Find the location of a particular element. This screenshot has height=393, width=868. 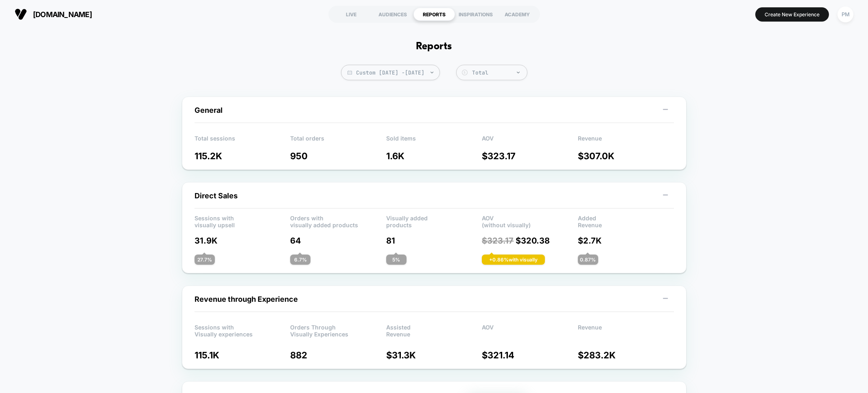

p: 115.2K is located at coordinates (242, 156).